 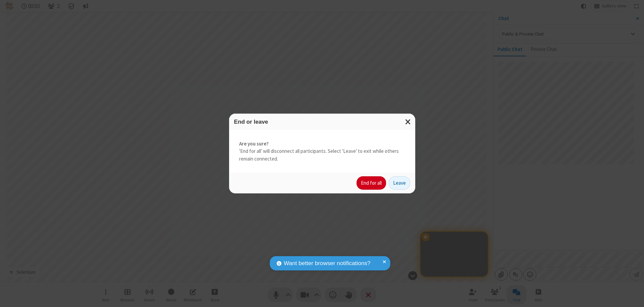 I want to click on span: Want better browser notifications?, so click(x=327, y=264).